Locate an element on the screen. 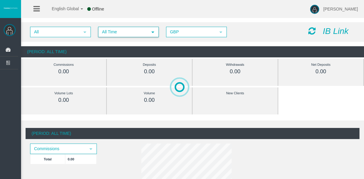  div: Commissions is located at coordinates (63, 65).